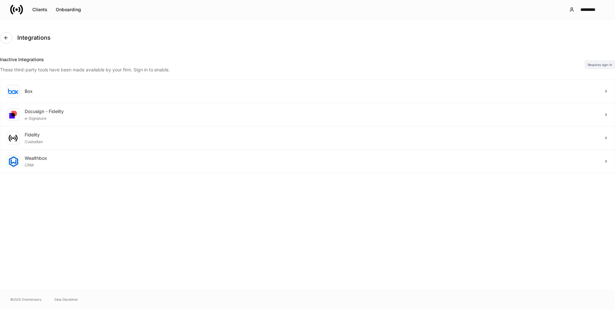  I want to click on img: oYqM9ojoZLfzCHUefNbBcWHcyDPbQKagtYciMC8pFl3iZXy3dU33Uwy+706y+0q2uJ1ghNQf2OIHrSh50tUd9HaB5oMc62p0G..., so click(13, 91).